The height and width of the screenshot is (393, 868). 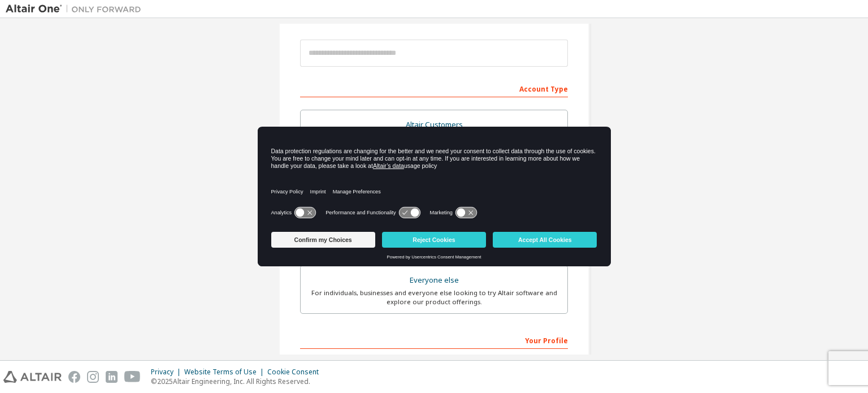 What do you see at coordinates (434, 88) in the screenshot?
I see `div: Account Type` at bounding box center [434, 88].